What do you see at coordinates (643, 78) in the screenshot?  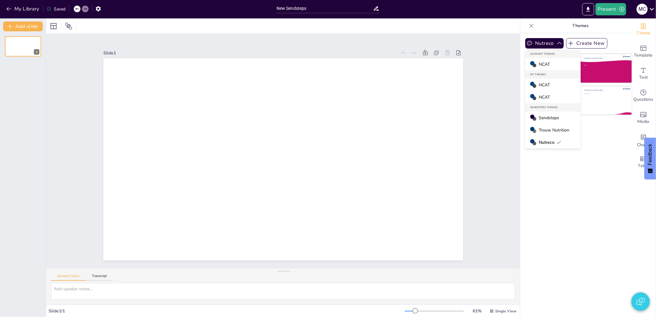 I see `span: Text` at bounding box center [643, 78].